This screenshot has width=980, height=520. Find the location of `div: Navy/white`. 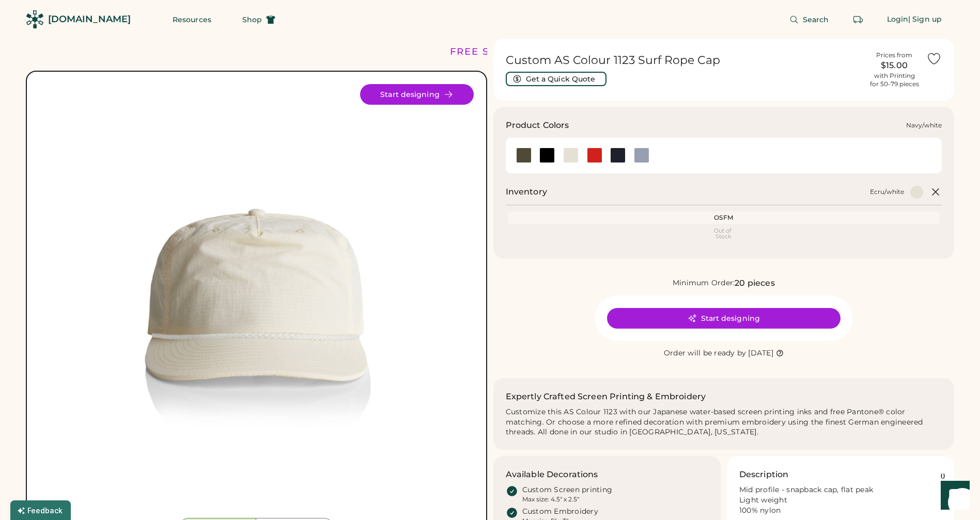

div: Navy/white is located at coordinates (924, 125).